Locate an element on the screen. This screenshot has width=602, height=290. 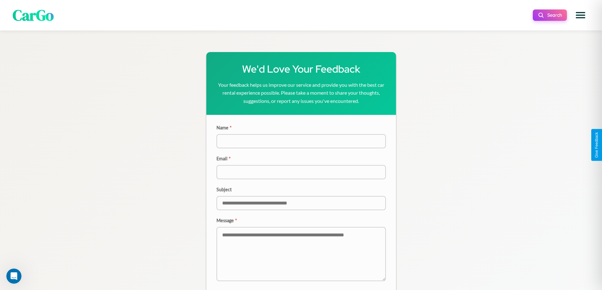
span: Search is located at coordinates (555, 15).